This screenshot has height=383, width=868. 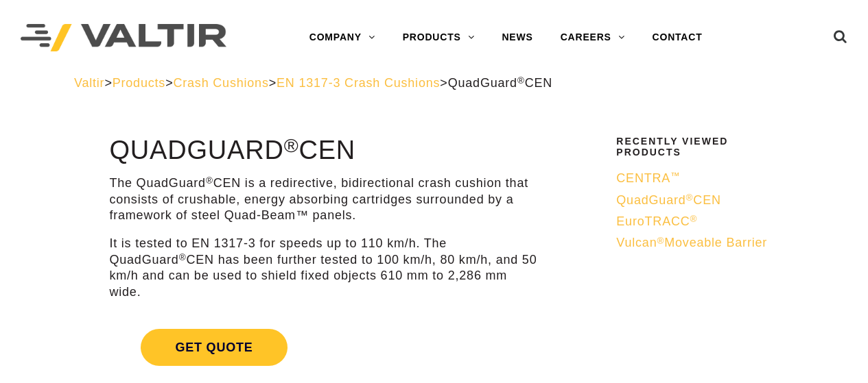 I want to click on a: CAREERS, so click(x=593, y=38).